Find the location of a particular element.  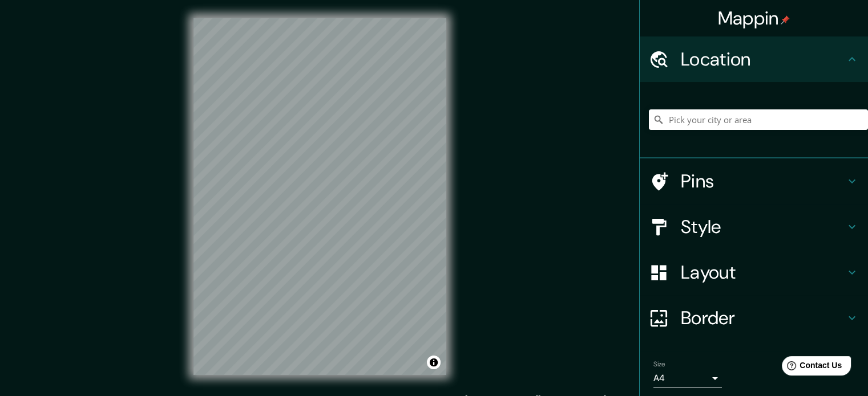

span: Contact Us is located at coordinates (54, 13).